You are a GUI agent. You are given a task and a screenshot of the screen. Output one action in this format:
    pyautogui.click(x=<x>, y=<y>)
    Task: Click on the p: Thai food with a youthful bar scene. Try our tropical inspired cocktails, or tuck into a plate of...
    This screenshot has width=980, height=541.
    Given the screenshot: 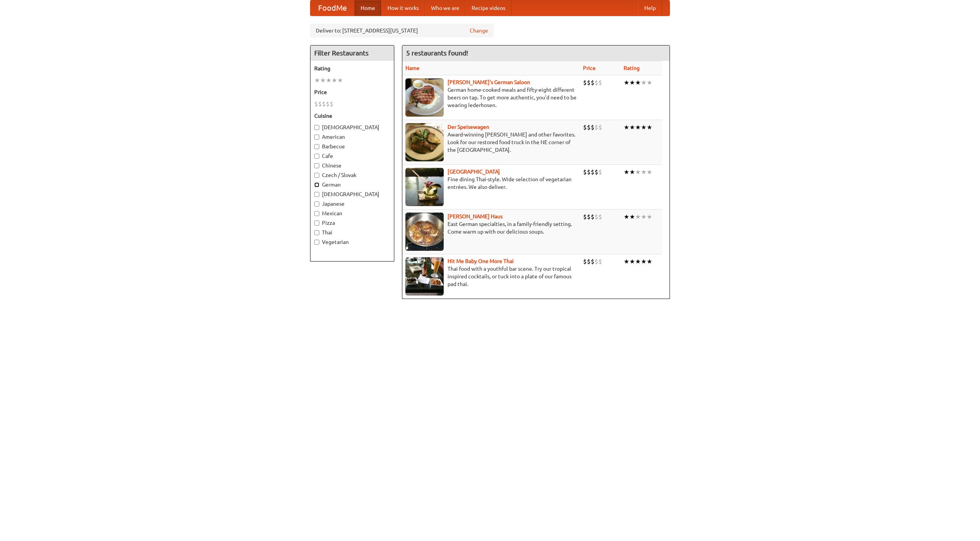 What is the action you would take?
    pyautogui.click(x=491, y=276)
    